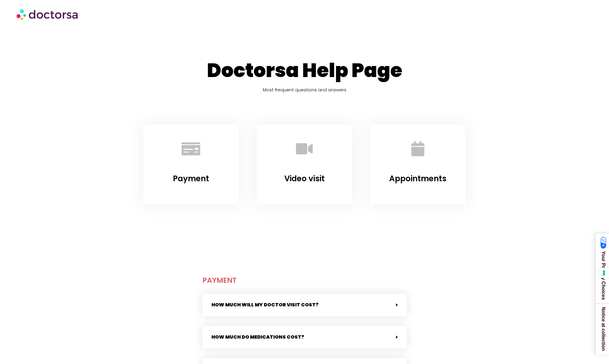 Image resolution: width=609 pixels, height=364 pixels. What do you see at coordinates (305, 70) in the screenshot?
I see `h1: Doctorsa Help Page` at bounding box center [305, 70].